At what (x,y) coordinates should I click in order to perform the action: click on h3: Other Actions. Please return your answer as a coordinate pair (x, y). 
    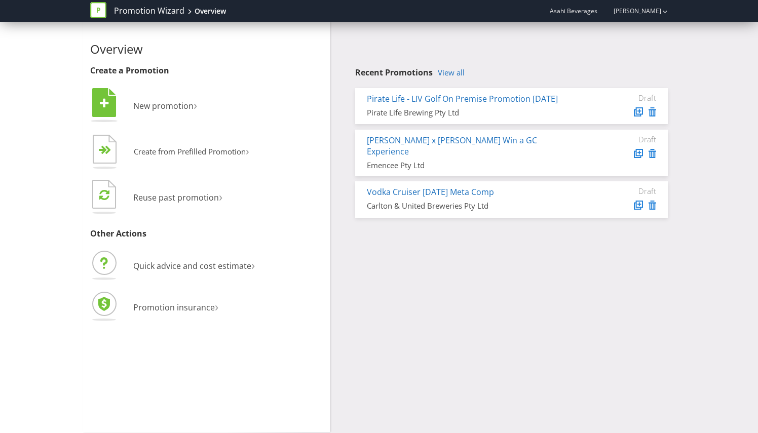
    Looking at the image, I should click on (206, 234).